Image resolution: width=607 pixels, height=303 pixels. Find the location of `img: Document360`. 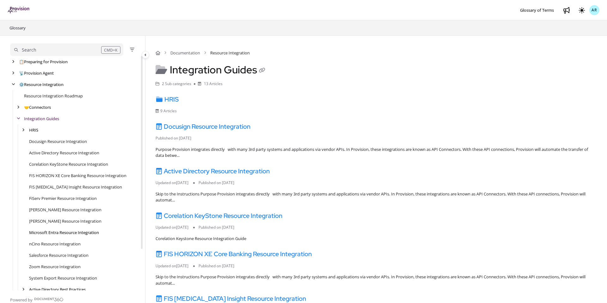

img: Document360 is located at coordinates (49, 299).